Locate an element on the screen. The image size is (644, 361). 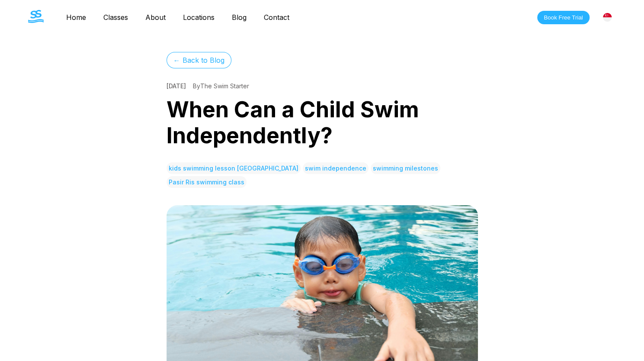
span: swim independence is located at coordinates (336, 168).